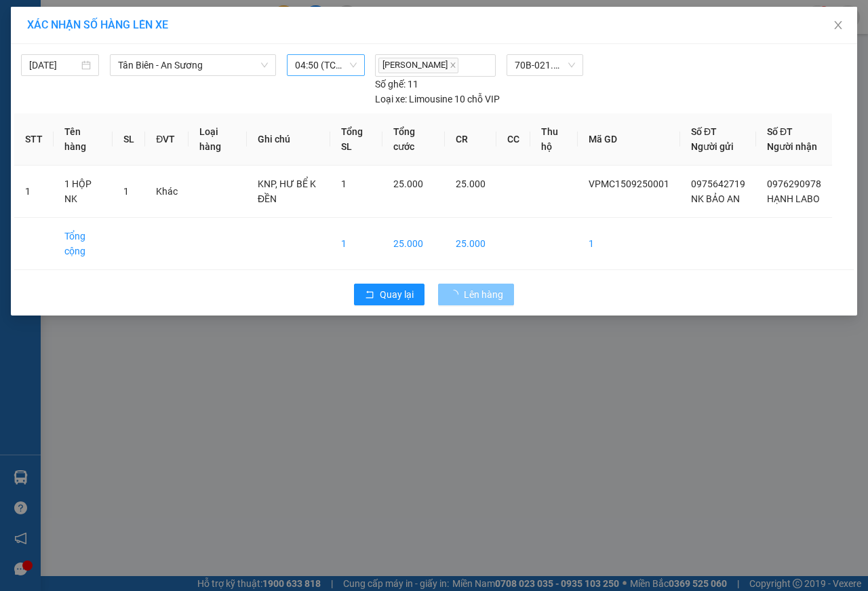 This screenshot has height=591, width=868. Describe the element at coordinates (129, 139) in the screenshot. I see `th: SL` at that location.